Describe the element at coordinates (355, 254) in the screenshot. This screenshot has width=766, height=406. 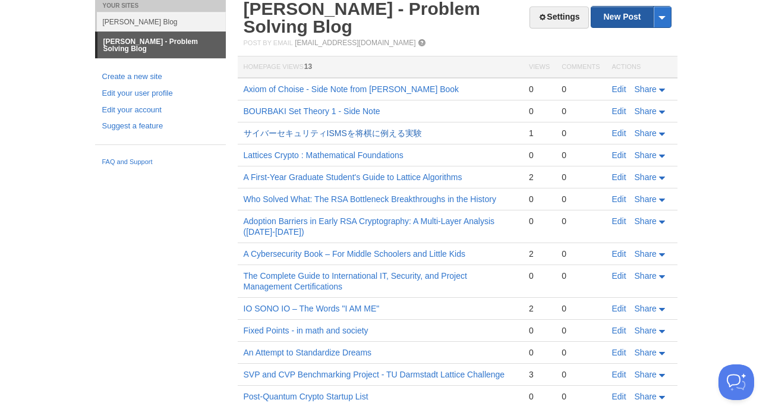
I see `a: A Cybersecurity Book – For Middle Schoolers and Little Kids` at that location.